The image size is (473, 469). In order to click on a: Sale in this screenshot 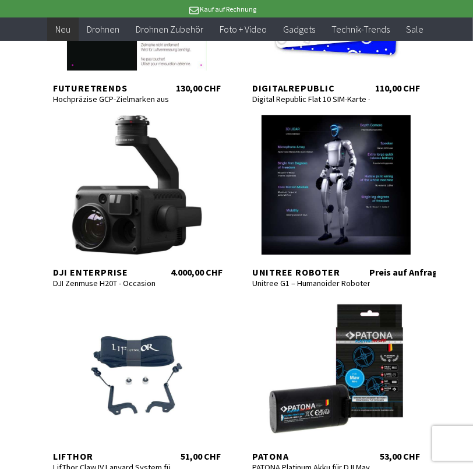, I will do `click(415, 29)`.